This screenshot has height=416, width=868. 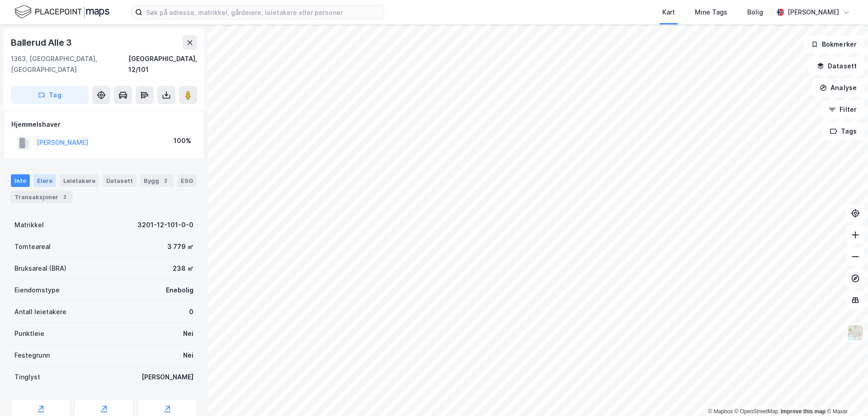 What do you see at coordinates (182, 140) in the screenshot?
I see `div: 100%` at bounding box center [182, 140].